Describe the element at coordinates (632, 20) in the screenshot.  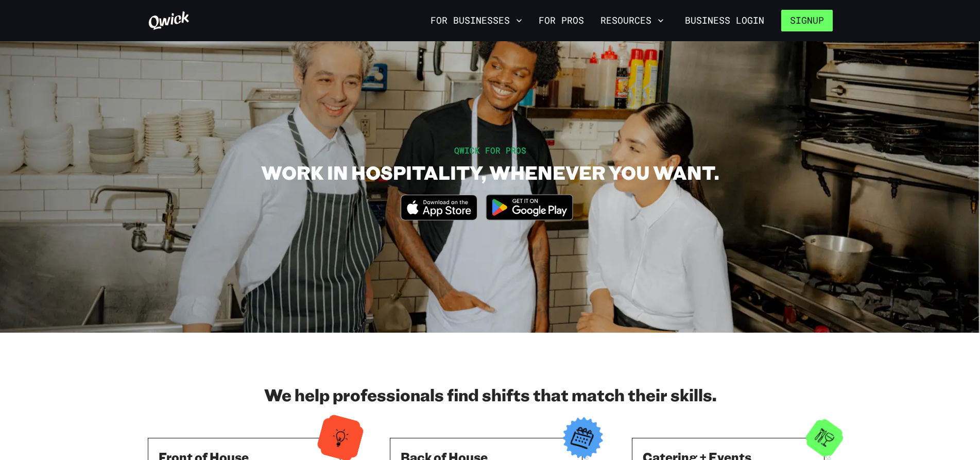
I see `button: Resources` at that location.